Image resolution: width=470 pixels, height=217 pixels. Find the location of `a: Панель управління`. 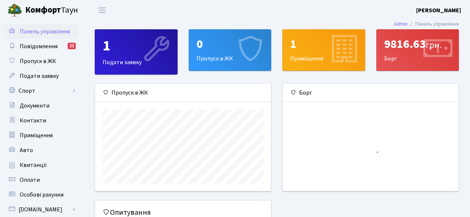

a: Панель управління is located at coordinates (41, 32).